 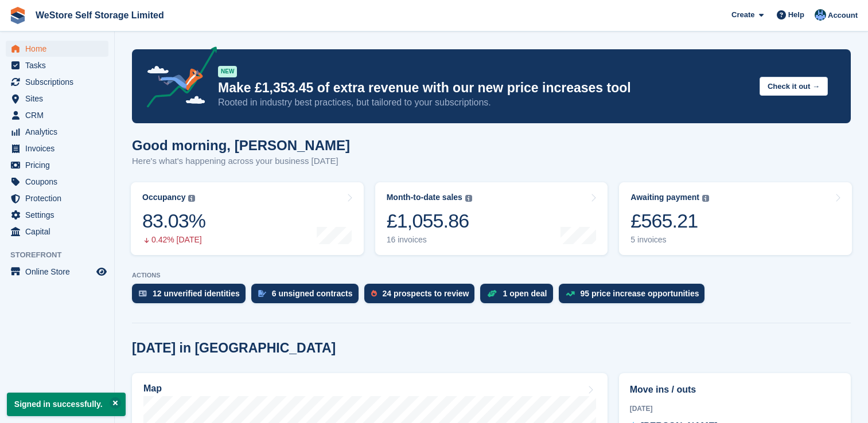 What do you see at coordinates (143, 294) in the screenshot?
I see `img: verify_identity-adf6edd0f0f0b5bbfe63781bf79b02c33cf7c696d77639b501bdc392416b5a36.svg` at bounding box center [143, 294].